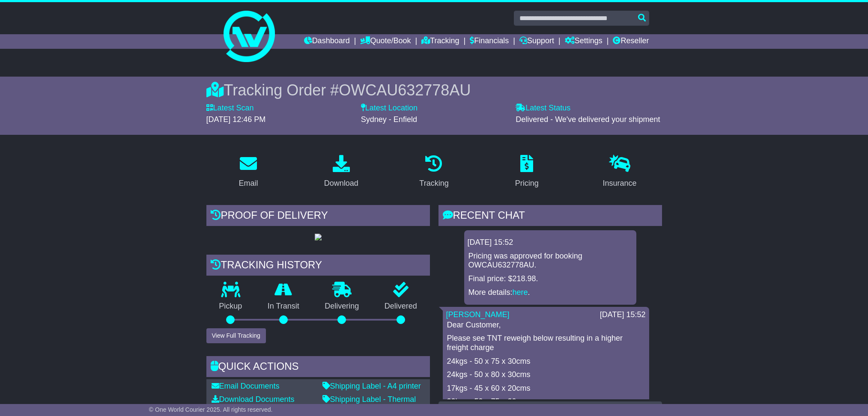  What do you see at coordinates (546, 343) in the screenshot?
I see `p: Please see TNT reweigh below resulting in a higher freight charge` at bounding box center [546, 343].